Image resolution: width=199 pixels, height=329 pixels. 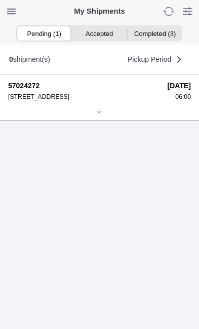 I want to click on ion-segment-button: Pending (1), so click(x=44, y=33).